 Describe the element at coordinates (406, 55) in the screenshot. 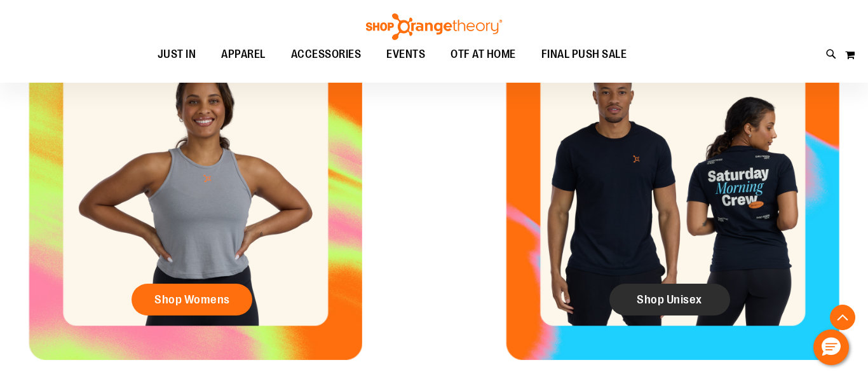

I see `a: EVENTS` at that location.